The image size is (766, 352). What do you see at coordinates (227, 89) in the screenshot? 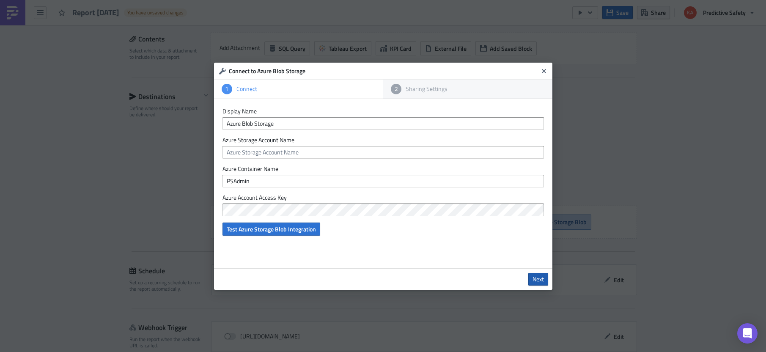
I see `div: 1` at bounding box center [227, 89].